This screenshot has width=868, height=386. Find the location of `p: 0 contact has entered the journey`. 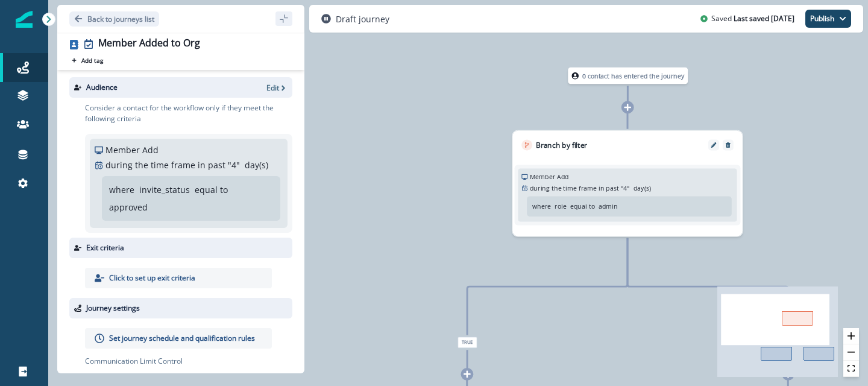

p: 0 contact has entered the journey is located at coordinates (633, 76).